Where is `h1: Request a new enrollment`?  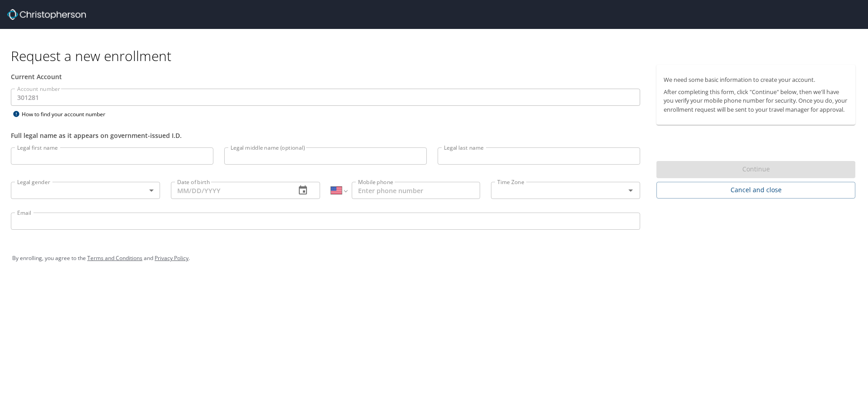
h1: Request a new enrollment is located at coordinates (436, 56).